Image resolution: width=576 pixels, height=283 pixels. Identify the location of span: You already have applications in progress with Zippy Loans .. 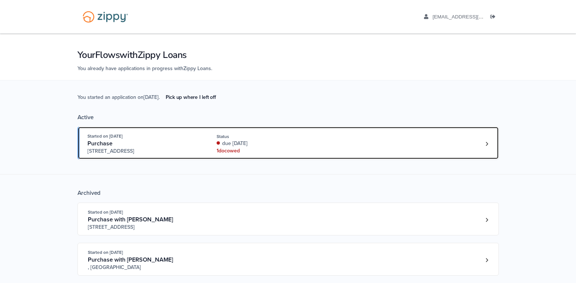
(145, 68).